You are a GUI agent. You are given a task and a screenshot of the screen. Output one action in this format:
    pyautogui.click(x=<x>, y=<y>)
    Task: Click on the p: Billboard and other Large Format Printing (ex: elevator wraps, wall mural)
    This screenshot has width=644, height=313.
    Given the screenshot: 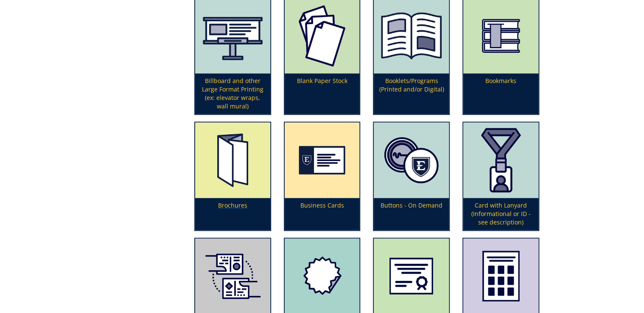 What is the action you would take?
    pyautogui.click(x=232, y=94)
    